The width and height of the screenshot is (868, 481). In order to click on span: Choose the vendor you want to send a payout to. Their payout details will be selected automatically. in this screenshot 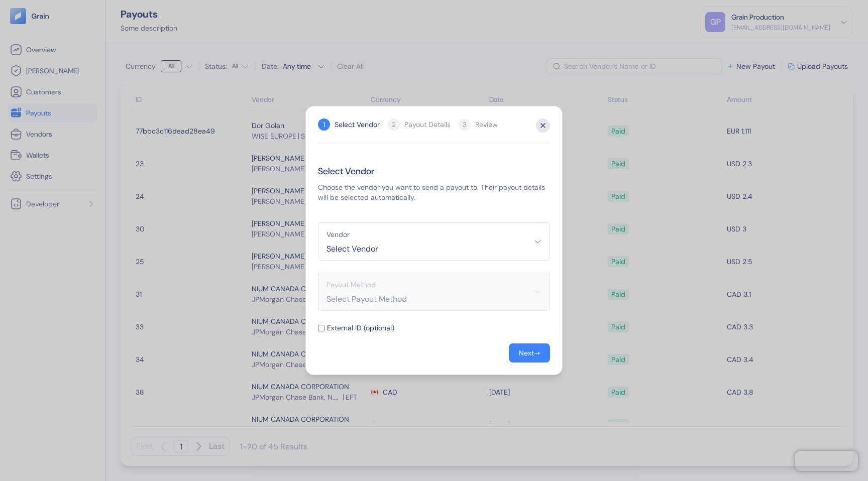, I will do `click(434, 193)`.